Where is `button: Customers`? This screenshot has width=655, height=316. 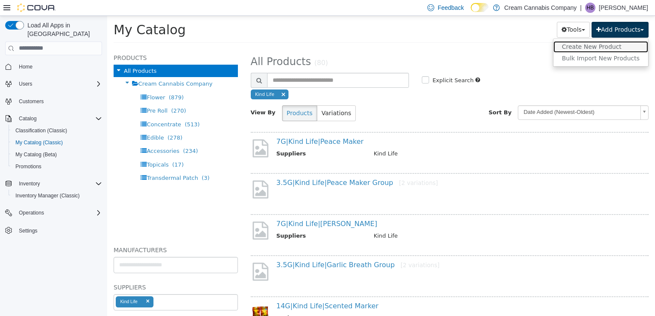
button: Customers is located at coordinates (54, 101).